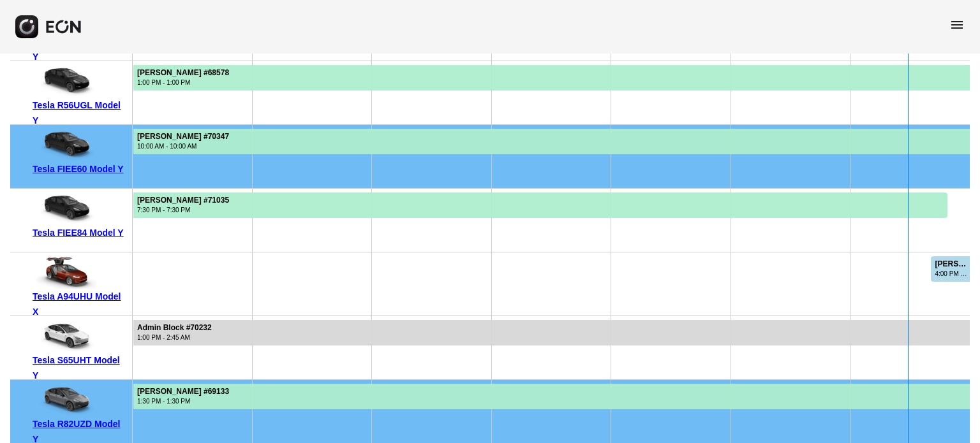 The height and width of the screenshot is (443, 980). Describe the element at coordinates (183, 401) in the screenshot. I see `div: 1:30 PM - 1:30 PM` at that location.